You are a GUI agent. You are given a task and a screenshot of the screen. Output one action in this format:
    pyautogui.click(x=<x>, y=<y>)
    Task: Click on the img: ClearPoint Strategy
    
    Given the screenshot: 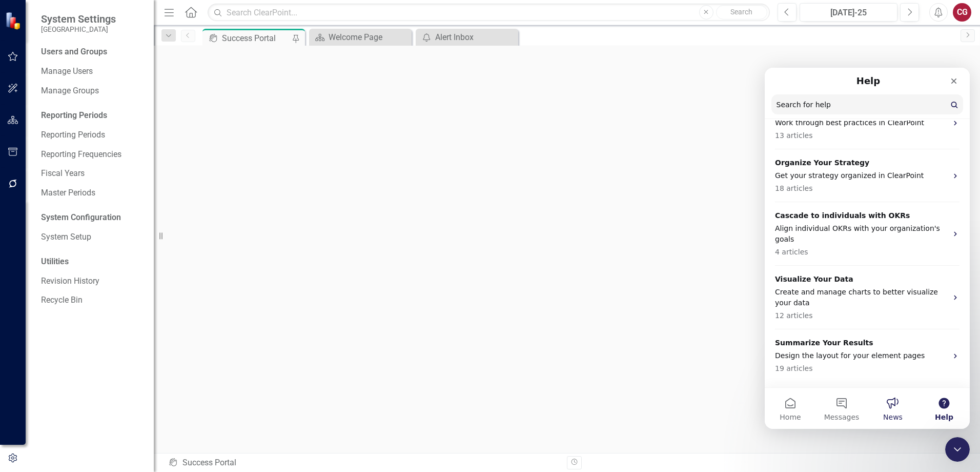 What is the action you would take?
    pyautogui.click(x=14, y=20)
    